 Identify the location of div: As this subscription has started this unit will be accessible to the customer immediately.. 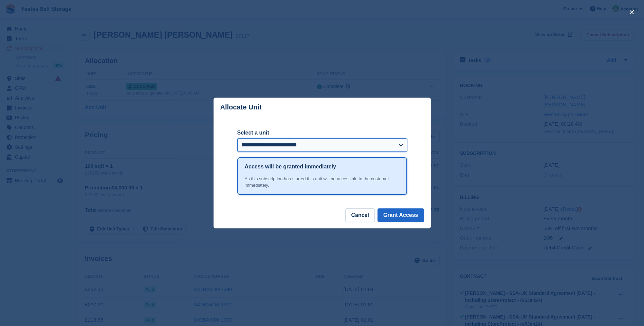
(322, 182).